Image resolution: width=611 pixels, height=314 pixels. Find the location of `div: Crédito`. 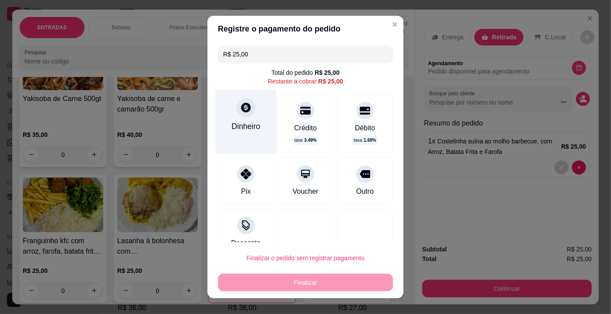

div: Crédito is located at coordinates (306, 128).